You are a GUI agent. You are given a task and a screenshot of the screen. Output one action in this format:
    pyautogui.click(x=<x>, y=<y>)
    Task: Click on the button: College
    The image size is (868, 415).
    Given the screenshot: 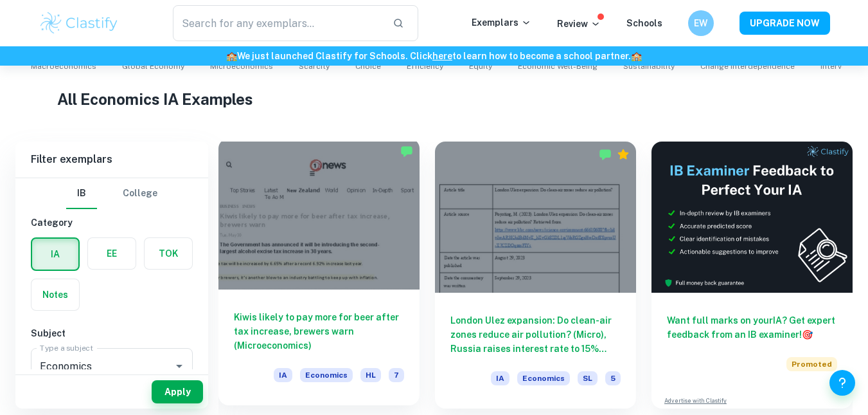 What is the action you would take?
    pyautogui.click(x=140, y=193)
    